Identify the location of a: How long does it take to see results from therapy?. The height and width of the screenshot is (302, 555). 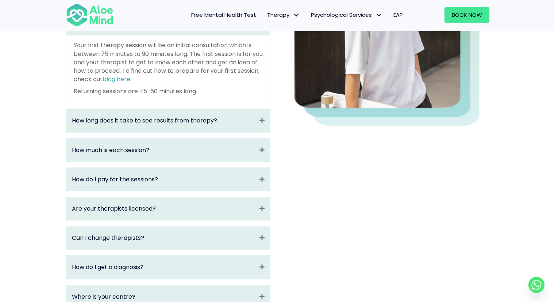
(164, 120).